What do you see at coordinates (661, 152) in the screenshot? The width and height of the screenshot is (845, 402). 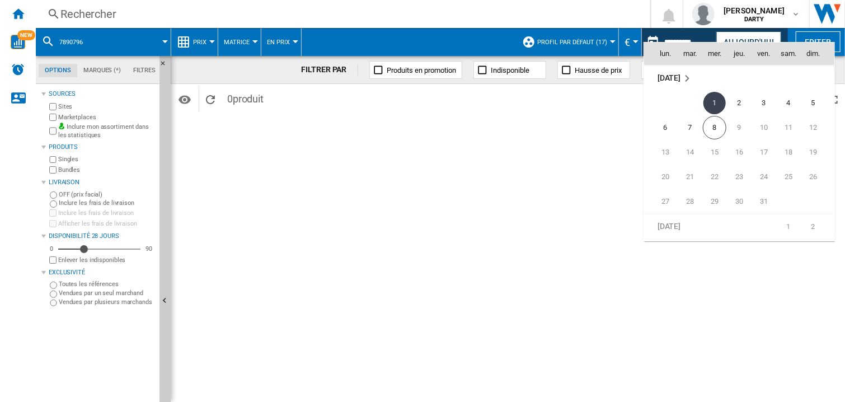 I see `td: Monday October 13 2025` at bounding box center [661, 152].